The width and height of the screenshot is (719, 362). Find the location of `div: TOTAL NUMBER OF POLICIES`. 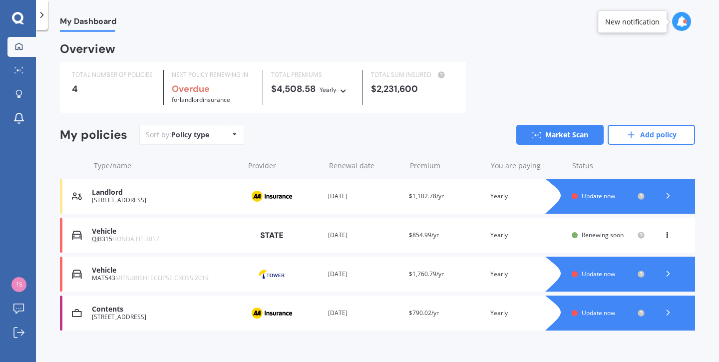

div: TOTAL NUMBER OF POLICIES is located at coordinates (113, 75).